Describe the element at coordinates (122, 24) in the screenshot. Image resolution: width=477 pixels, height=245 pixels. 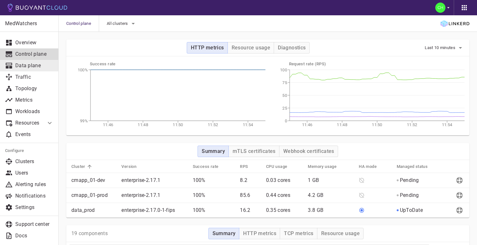
I see `button: All clusters` at that location.